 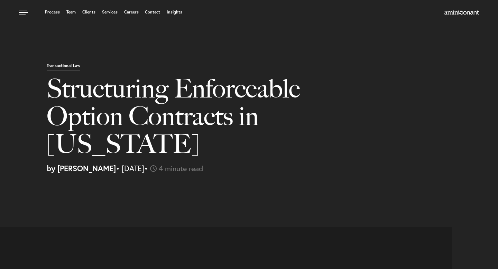 What do you see at coordinates (52, 12) in the screenshot?
I see `a: Process` at bounding box center [52, 12].